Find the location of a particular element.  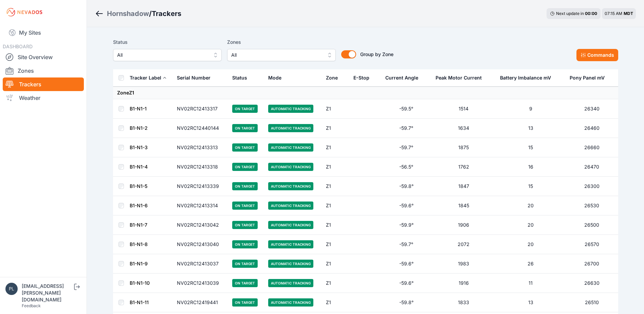

div: E-Stop is located at coordinates (361, 78).